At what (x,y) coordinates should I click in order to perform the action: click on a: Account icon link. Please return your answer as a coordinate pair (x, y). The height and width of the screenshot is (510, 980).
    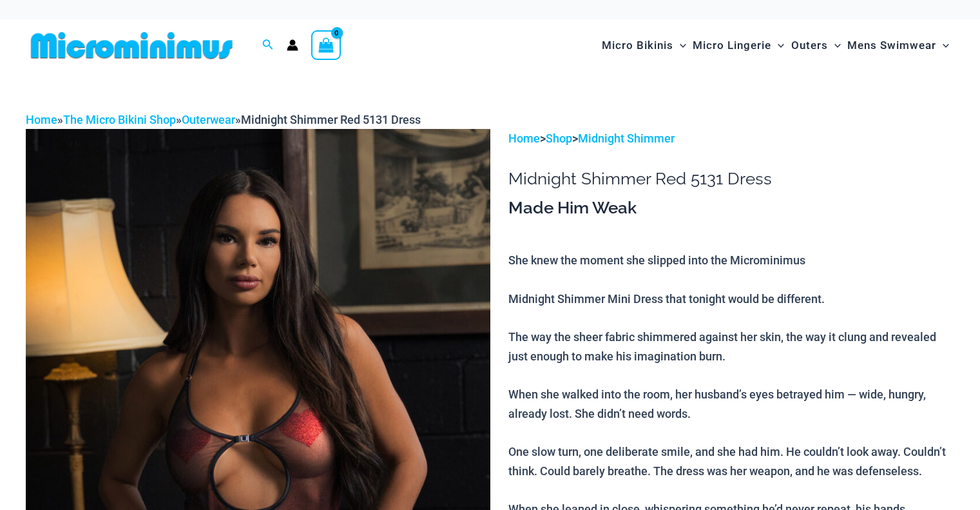
    Looking at the image, I should click on (293, 45).